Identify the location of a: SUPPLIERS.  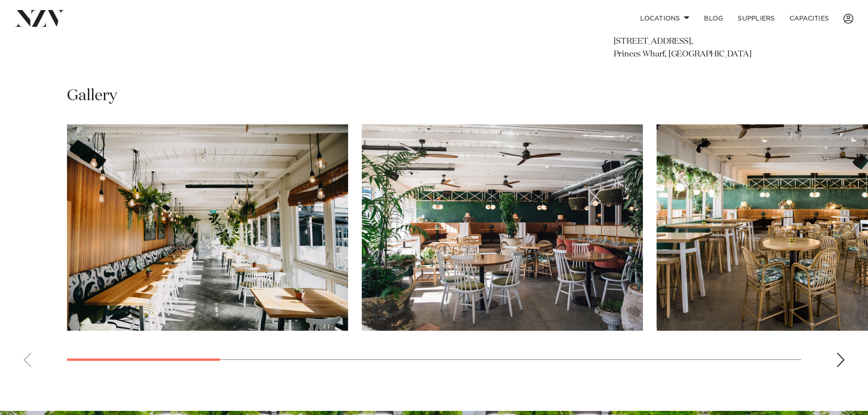
(756, 18).